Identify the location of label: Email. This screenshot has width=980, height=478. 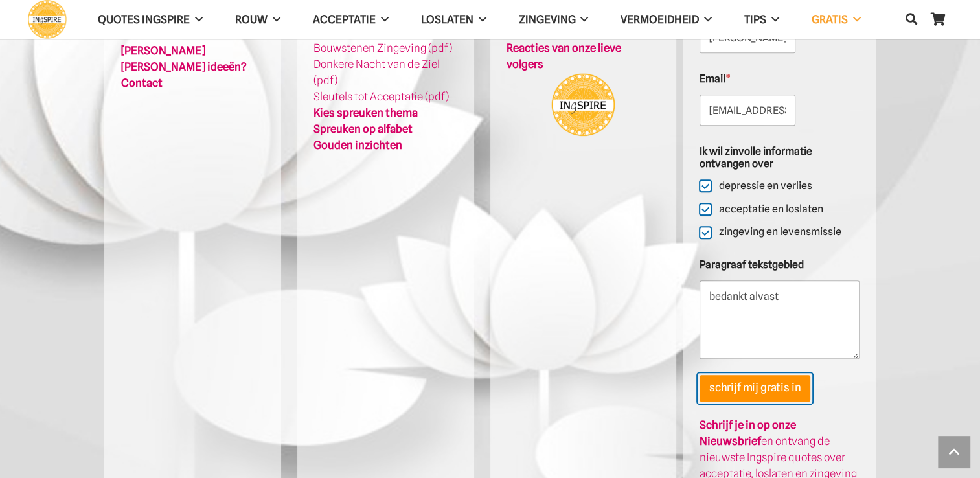
(779, 78).